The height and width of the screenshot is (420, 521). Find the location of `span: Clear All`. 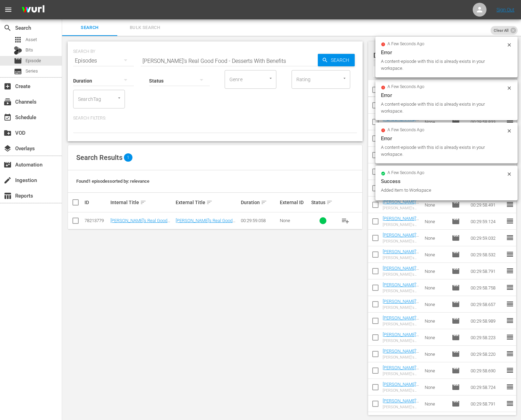

span: Clear All is located at coordinates (502, 30).